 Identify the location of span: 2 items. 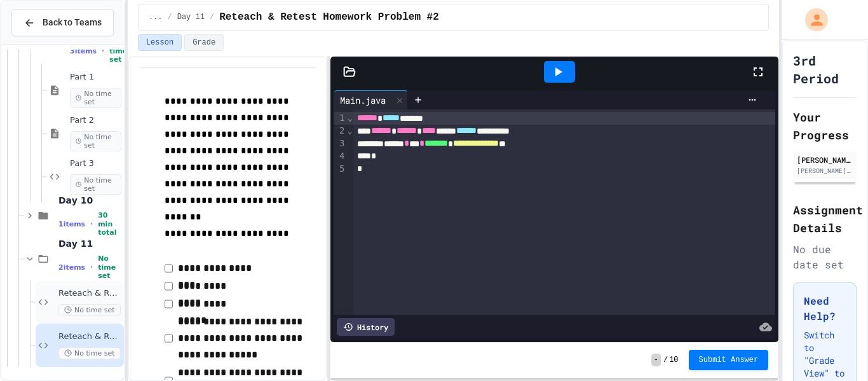
(71, 267).